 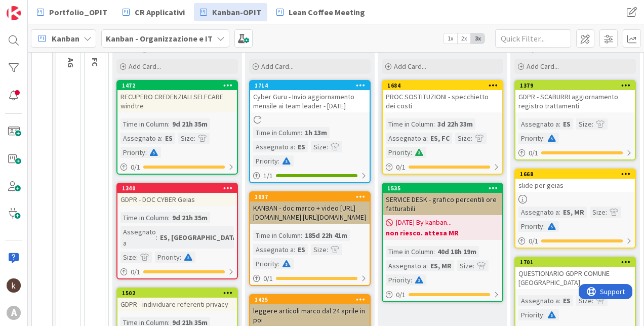 What do you see at coordinates (450, 39) in the screenshot?
I see `span: 1x` at bounding box center [450, 39].